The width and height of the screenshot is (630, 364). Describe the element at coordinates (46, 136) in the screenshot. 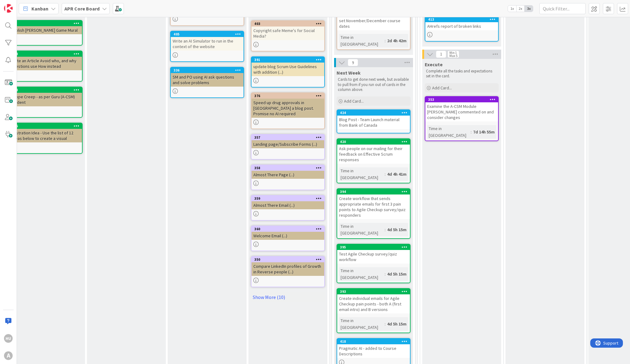

I see `div: Illustration Idea - Use the list of 12 Areas below to create a visual` at that location.